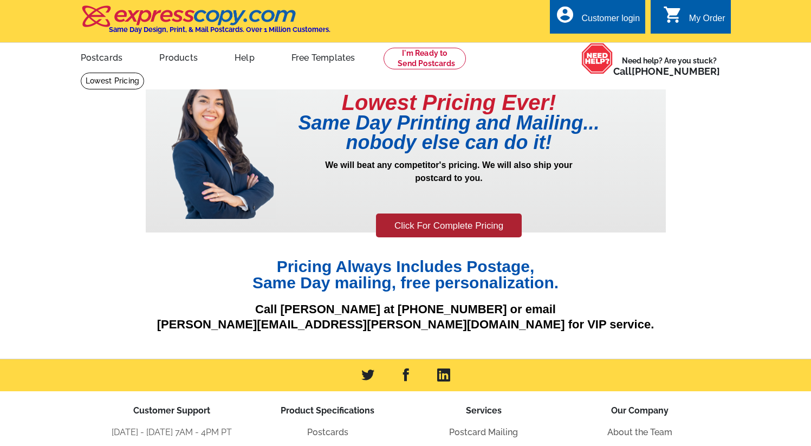  What do you see at coordinates (640, 410) in the screenshot?
I see `span: Our Company` at bounding box center [640, 410].